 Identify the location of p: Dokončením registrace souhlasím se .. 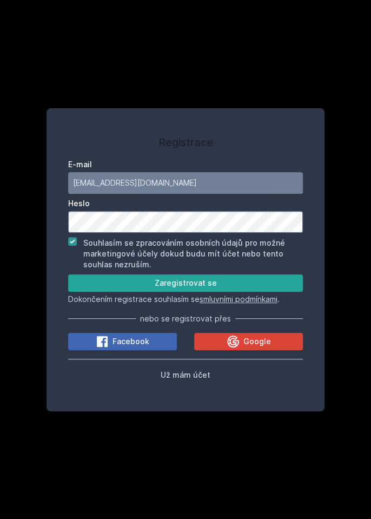
(186, 299).